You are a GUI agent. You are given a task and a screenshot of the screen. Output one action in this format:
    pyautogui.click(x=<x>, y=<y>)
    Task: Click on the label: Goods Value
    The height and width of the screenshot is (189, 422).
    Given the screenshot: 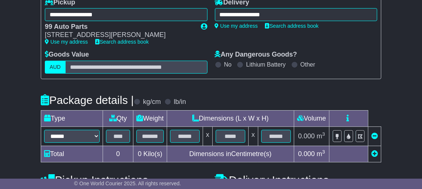 What is the action you would take?
    pyautogui.click(x=67, y=55)
    